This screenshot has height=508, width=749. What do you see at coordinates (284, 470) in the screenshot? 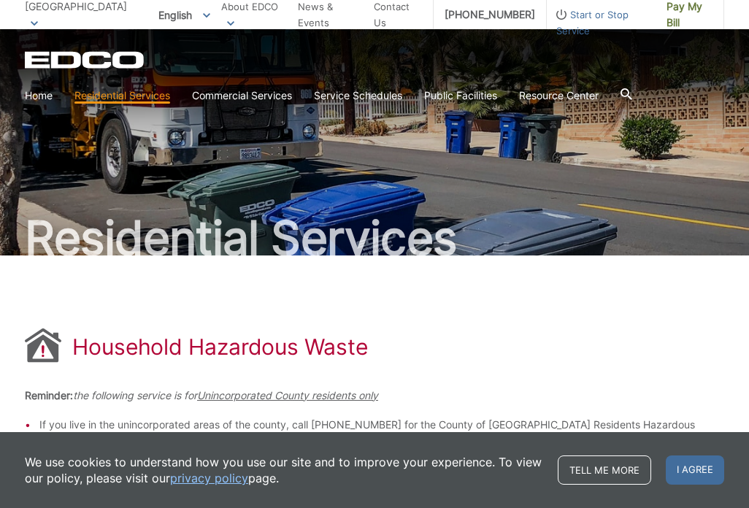
I see `p: We use cookies to understand how you use our site and to improve your experience. To view our pol...` at bounding box center [284, 470].